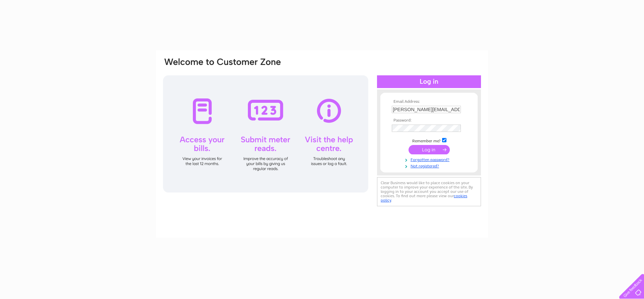  I want to click on input: Submit, so click(429, 150).